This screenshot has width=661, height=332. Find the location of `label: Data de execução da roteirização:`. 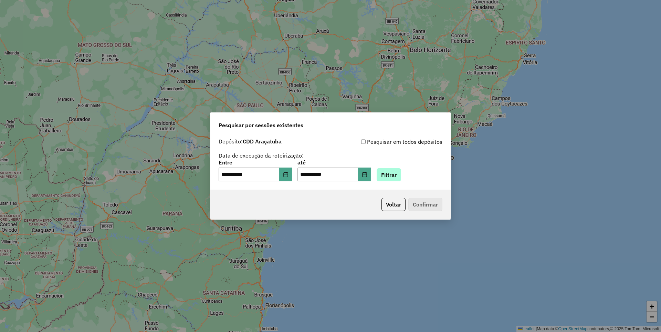

label: Data de execução da roteirização: is located at coordinates (261, 155).